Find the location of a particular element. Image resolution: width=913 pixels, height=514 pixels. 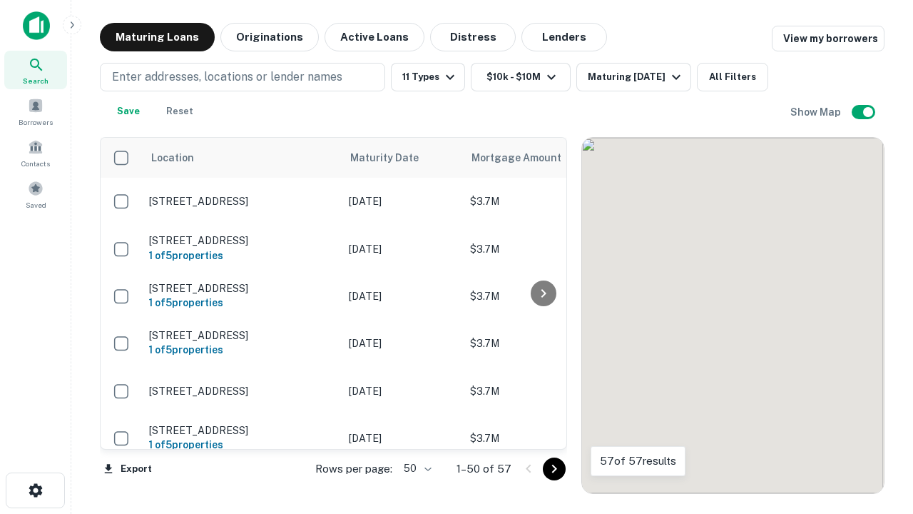

div: Saved is located at coordinates (36, 194).